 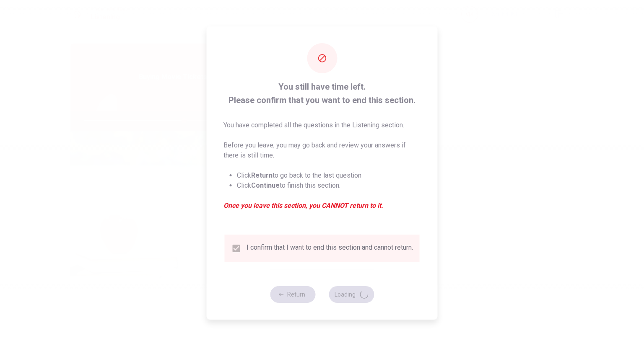 What do you see at coordinates (328, 186) in the screenshot?
I see `li: Click to finish this section.` at bounding box center [328, 186].